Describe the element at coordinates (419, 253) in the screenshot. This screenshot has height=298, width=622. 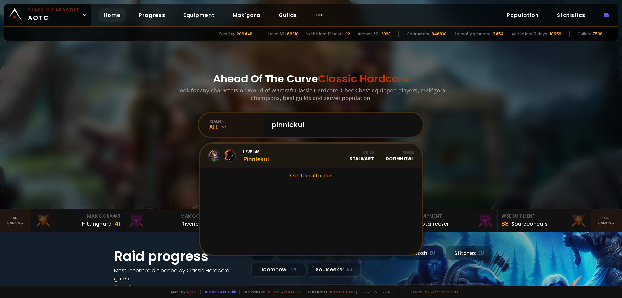
I see `div: Nek'Rosh` at that location.